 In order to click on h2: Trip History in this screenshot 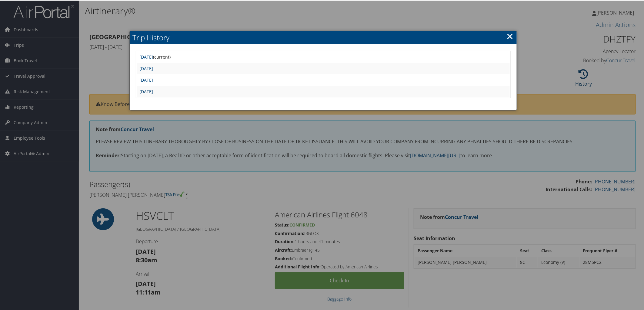, I will do `click(324, 37)`.